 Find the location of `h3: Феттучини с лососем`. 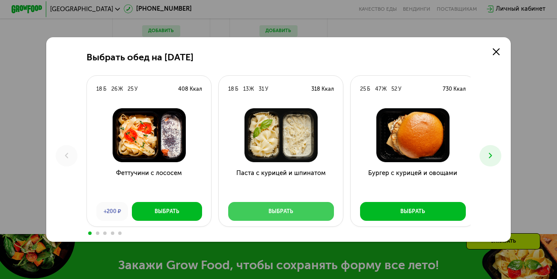

h3: Феттучини с лососем is located at coordinates (149, 182).